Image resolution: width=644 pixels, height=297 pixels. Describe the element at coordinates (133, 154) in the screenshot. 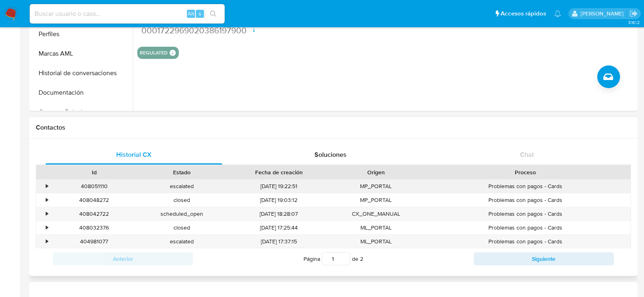

I see `span: Historial CX` at that location.